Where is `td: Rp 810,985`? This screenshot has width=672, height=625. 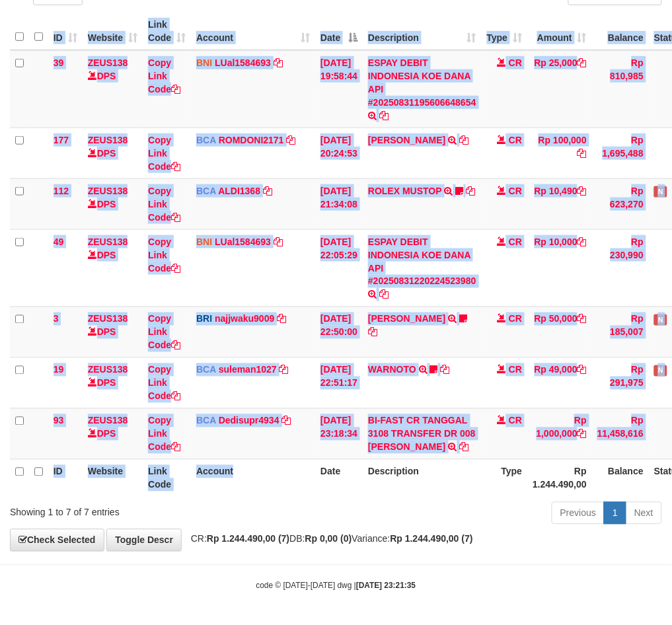 td: Rp 810,985 is located at coordinates (620, 89).